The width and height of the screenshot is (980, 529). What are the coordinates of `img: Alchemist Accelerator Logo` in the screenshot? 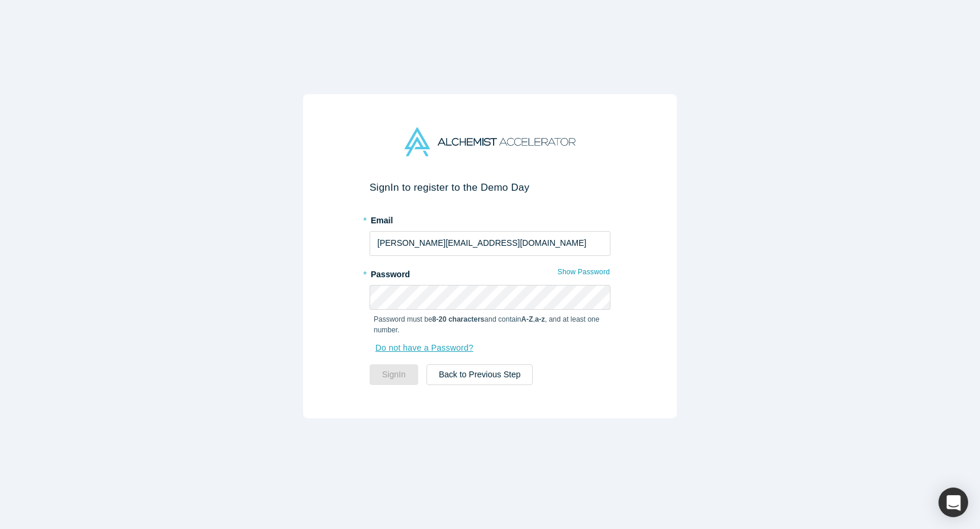 It's located at (490, 142).